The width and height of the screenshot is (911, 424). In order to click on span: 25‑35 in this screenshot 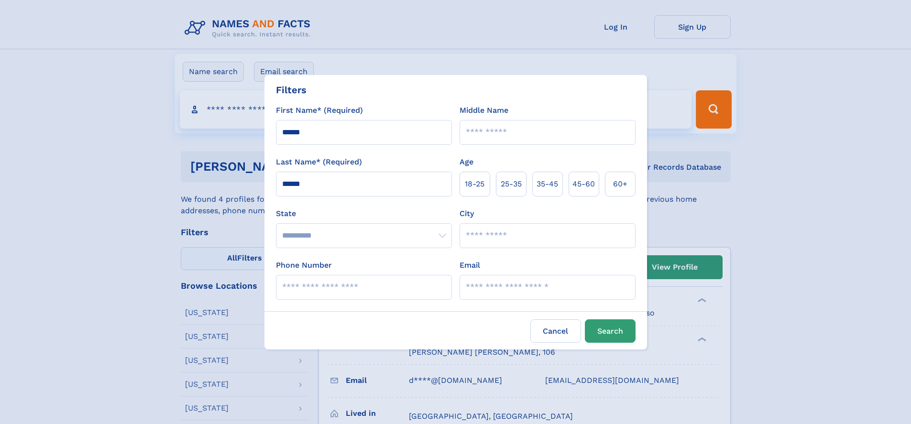, I will do `click(511, 184)`.